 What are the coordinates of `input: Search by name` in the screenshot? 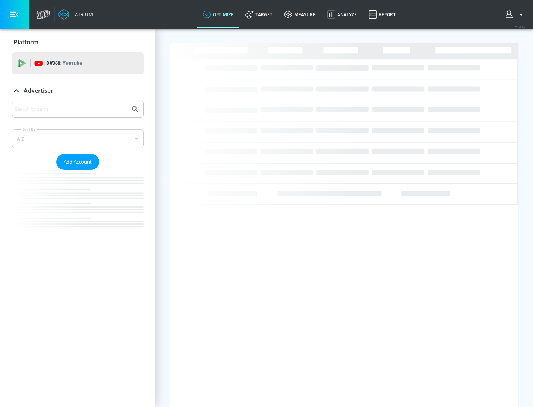 It's located at (71, 109).